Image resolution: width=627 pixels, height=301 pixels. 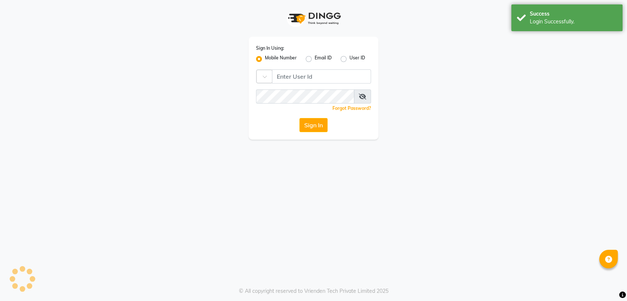 What do you see at coordinates (573, 14) in the screenshot?
I see `div: Success` at bounding box center [573, 14].